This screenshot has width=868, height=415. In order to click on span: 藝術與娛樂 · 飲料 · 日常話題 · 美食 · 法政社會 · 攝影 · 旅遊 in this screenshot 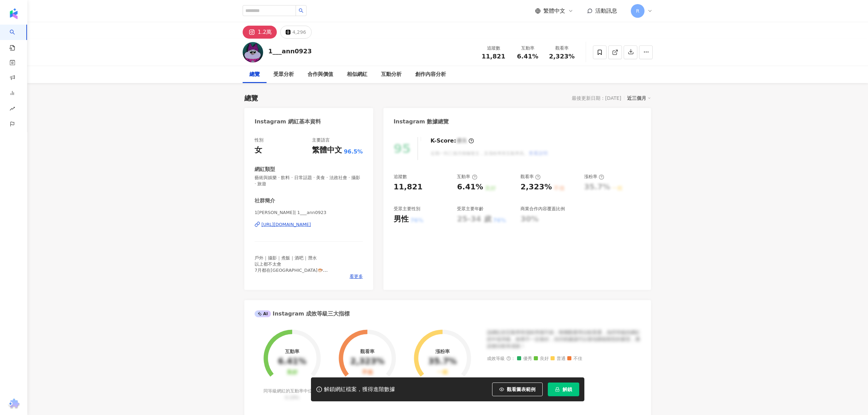, I will do `click(309, 181)`.